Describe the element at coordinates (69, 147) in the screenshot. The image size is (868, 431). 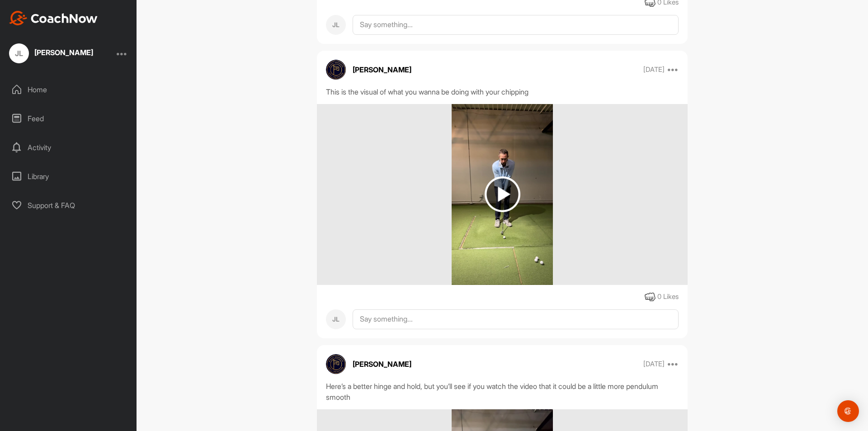
I see `div: Activity` at that location.